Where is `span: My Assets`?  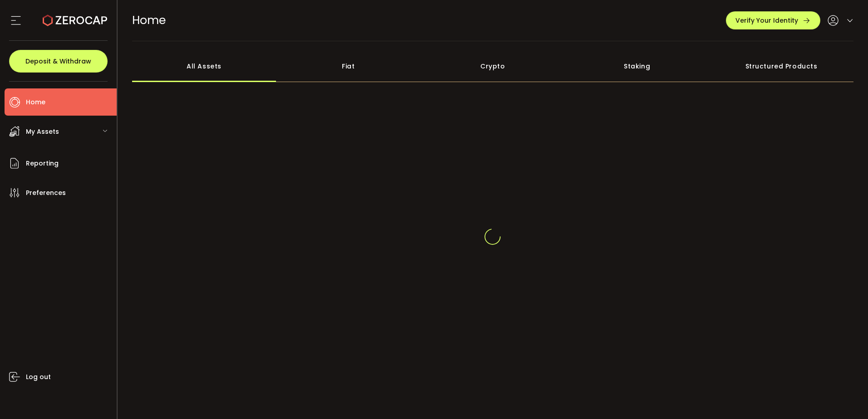 span: My Assets is located at coordinates (42, 131).